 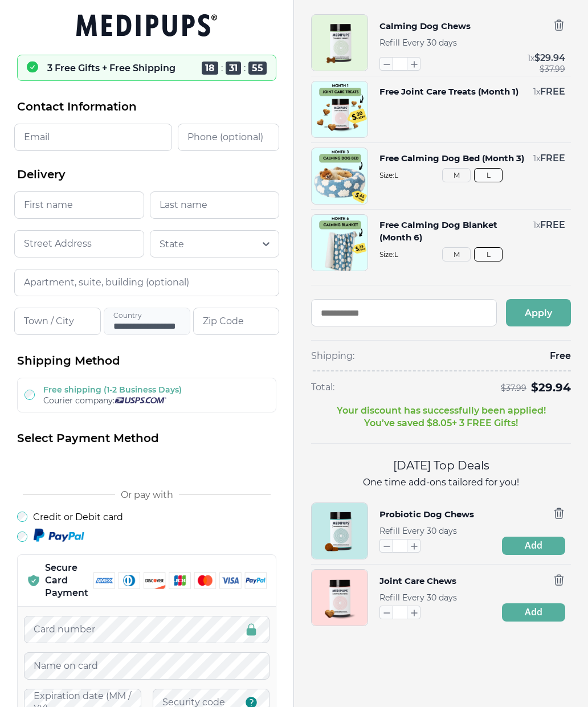 I want to click on span: Or pay with, so click(x=147, y=495).